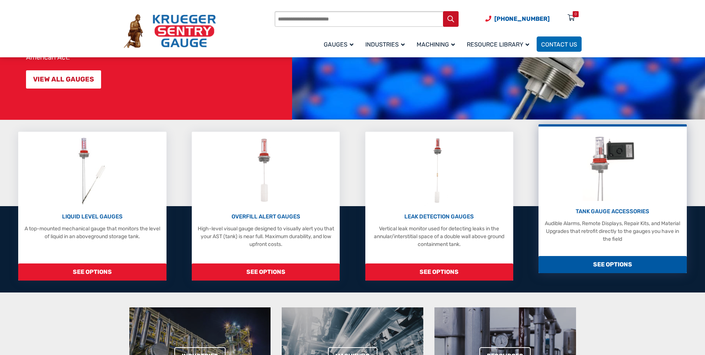 The width and height of the screenshot is (705, 355). I want to click on p: Audible Alarms, Remote Displays, Repair Kits, and Material Upgrades that retrofit directly to the..., so click(612, 231).